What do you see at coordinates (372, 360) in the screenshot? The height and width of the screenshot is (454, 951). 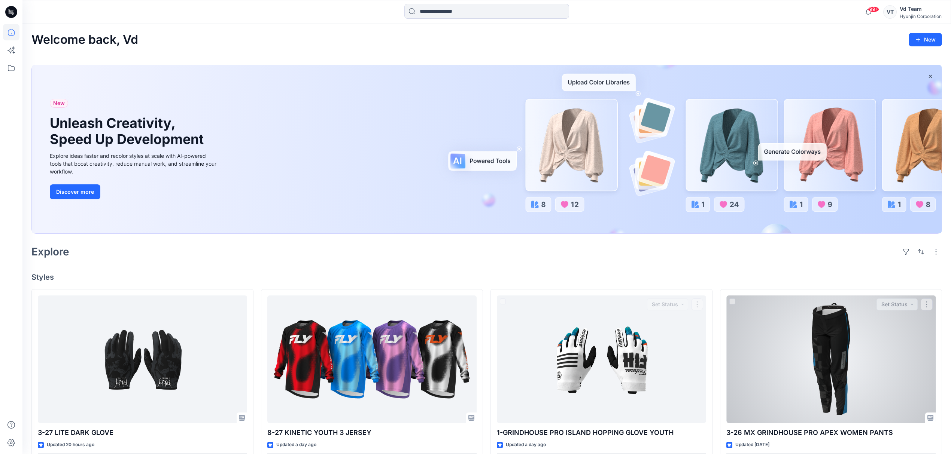 I see `a: 8-27 KINETIC YOUTH 3 JERSEY` at bounding box center [372, 360].